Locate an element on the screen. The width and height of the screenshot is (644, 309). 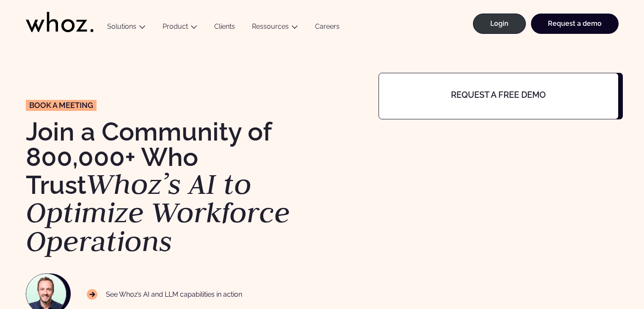
p: See Whoz’s AI and LLM capabilities in action is located at coordinates (164, 295).